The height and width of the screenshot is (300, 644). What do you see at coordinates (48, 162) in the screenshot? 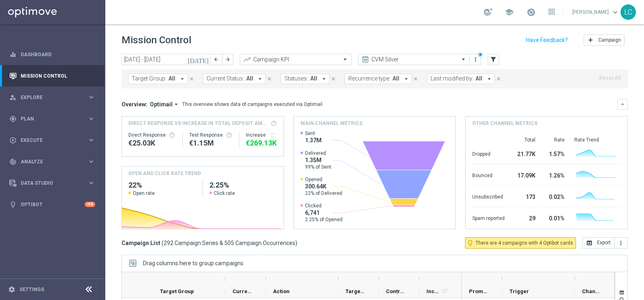
I see `div: Analyze` at bounding box center [48, 162].